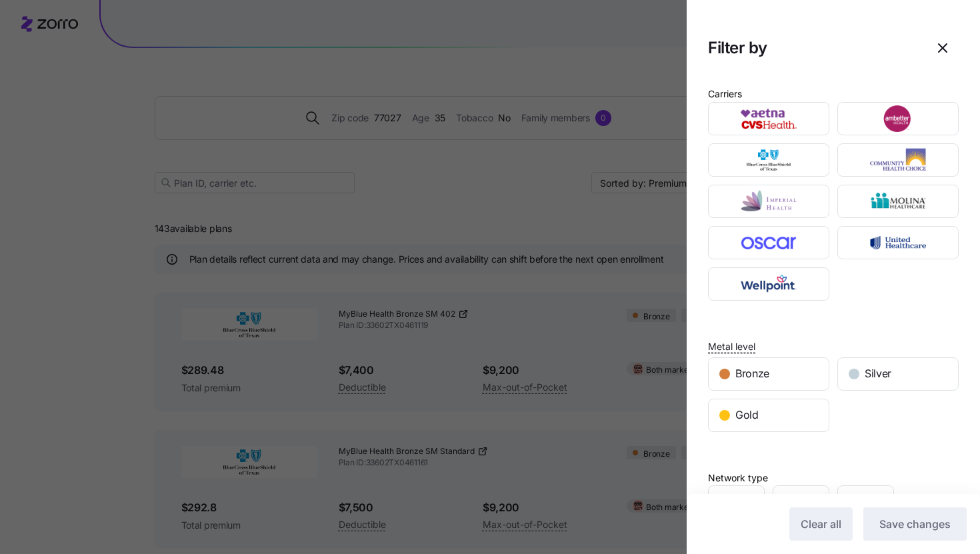  I want to click on h1: Filter by, so click(812, 47).